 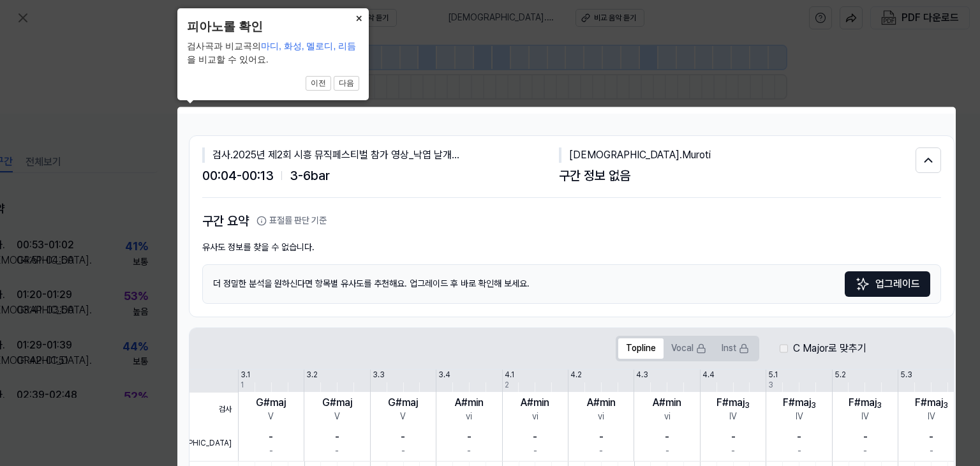 I want to click on button: Topline, so click(x=641, y=349).